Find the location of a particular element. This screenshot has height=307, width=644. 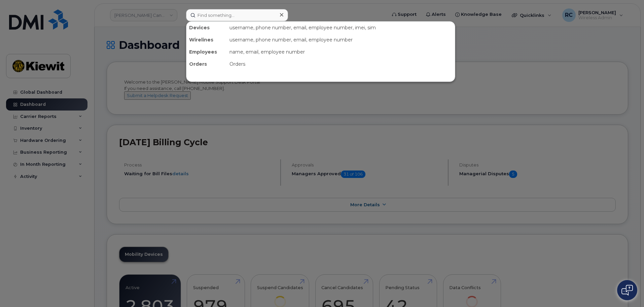

div: name, email, employee number is located at coordinates (341, 52).